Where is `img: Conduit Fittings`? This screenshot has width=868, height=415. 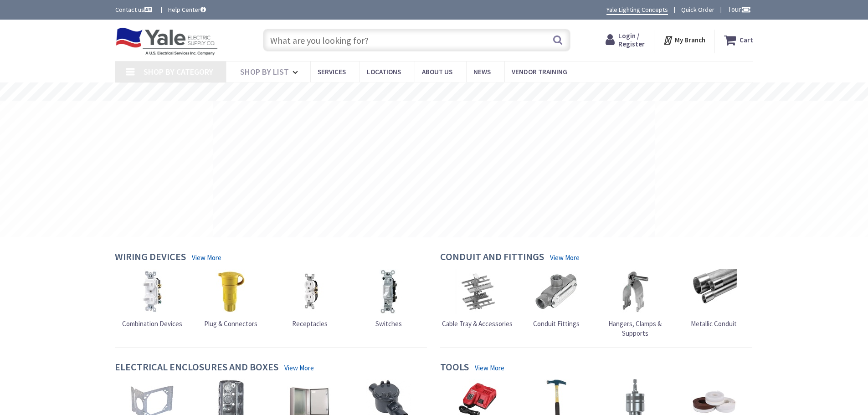
img: Conduit Fittings is located at coordinates (556, 291).